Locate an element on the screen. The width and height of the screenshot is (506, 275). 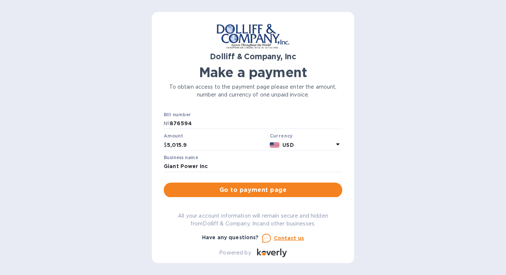
img: USD is located at coordinates (275, 145).